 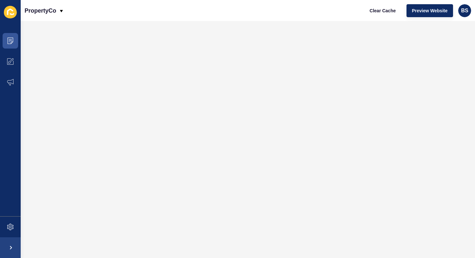 What do you see at coordinates (430, 11) in the screenshot?
I see `span: Preview Website` at bounding box center [430, 11].